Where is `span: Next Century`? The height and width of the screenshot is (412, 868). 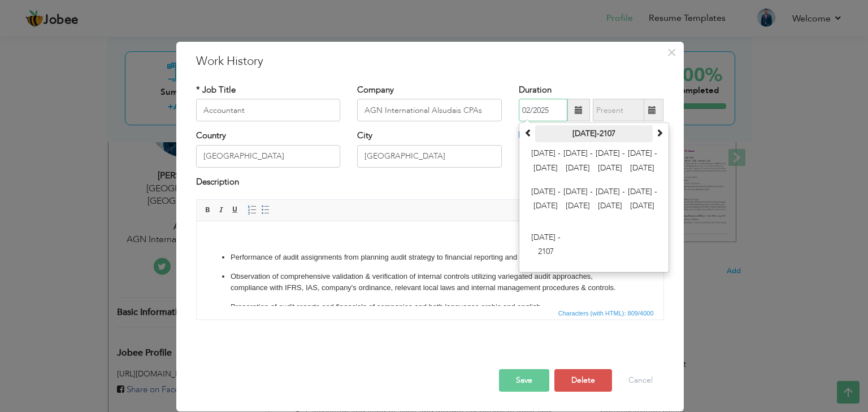
span: Next Century is located at coordinates (659, 133).